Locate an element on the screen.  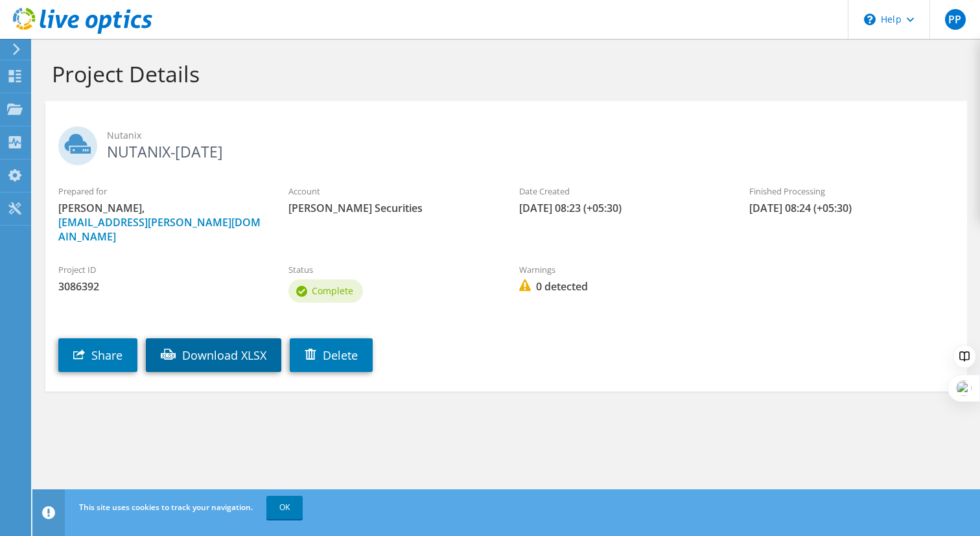
span: This site uses cookies to track your navigation. is located at coordinates (166, 507).